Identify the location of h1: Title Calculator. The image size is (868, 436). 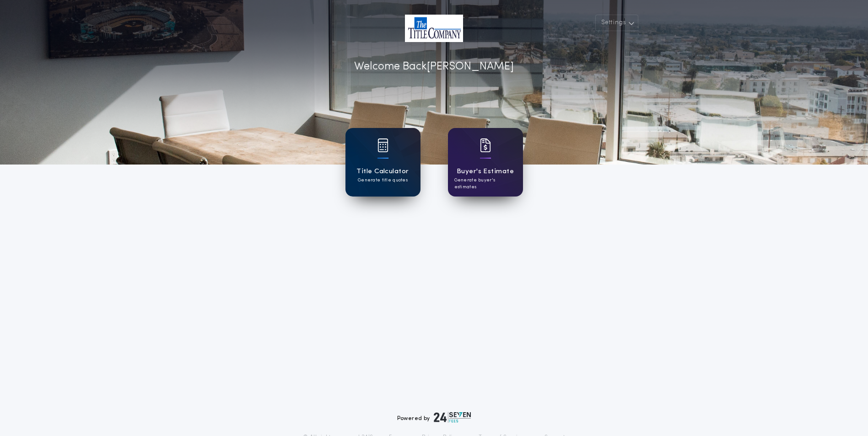
(382, 172).